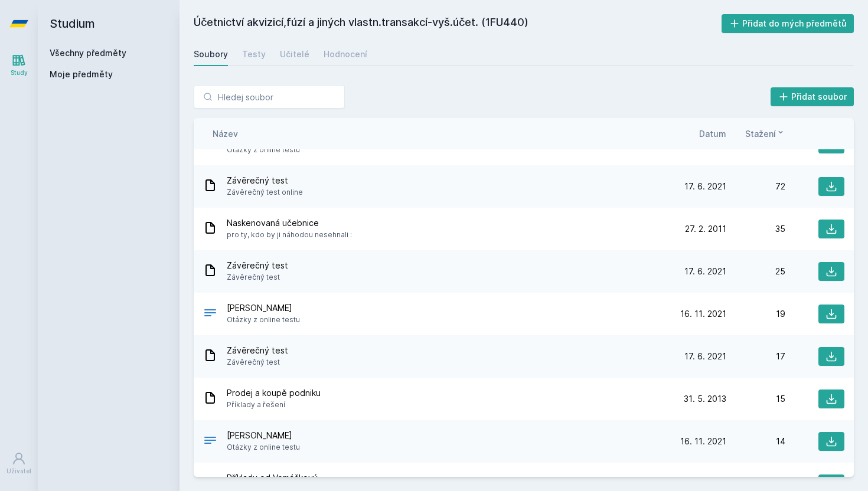 The height and width of the screenshot is (491, 868). I want to click on a: Soubory, so click(210, 54).